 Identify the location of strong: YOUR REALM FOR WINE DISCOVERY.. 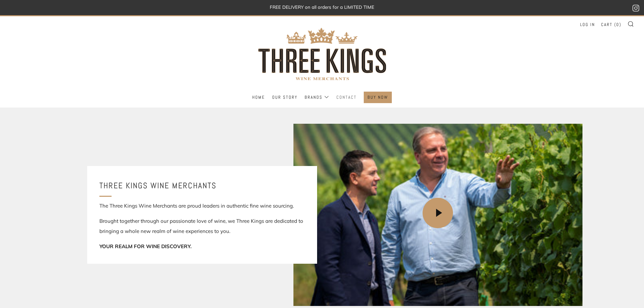
(146, 246).